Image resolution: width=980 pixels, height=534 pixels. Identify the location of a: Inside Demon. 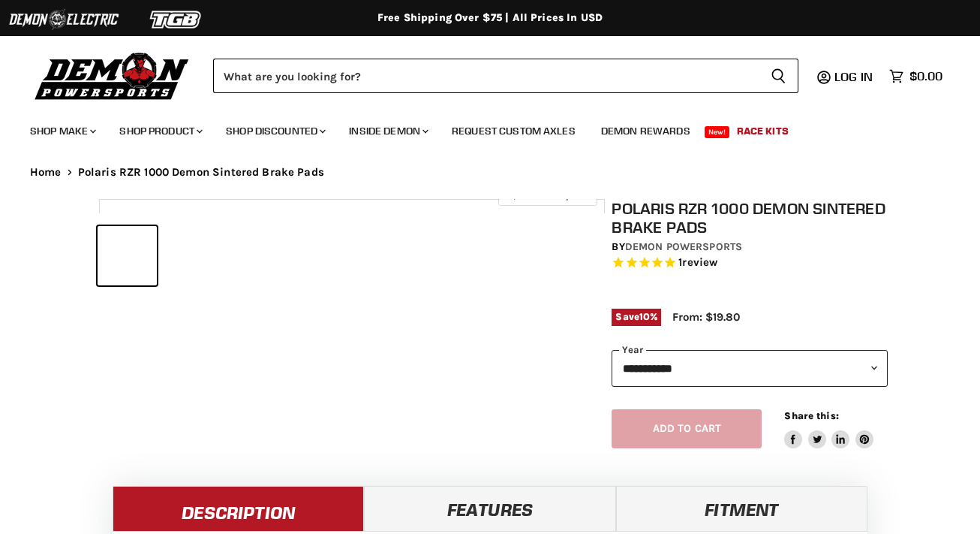
(387, 131).